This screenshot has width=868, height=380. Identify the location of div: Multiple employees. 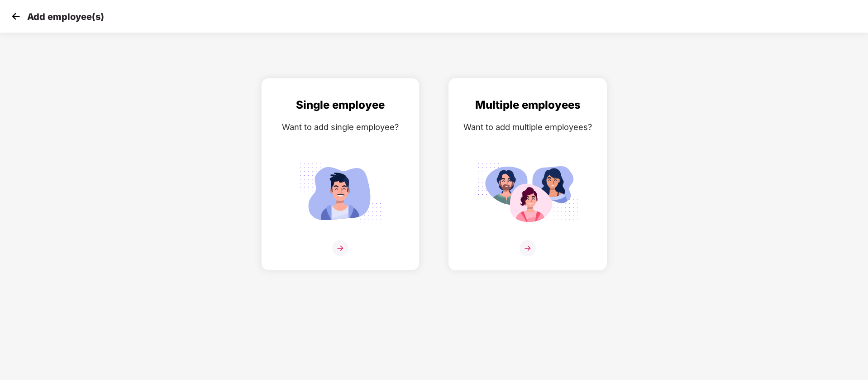
(528, 106).